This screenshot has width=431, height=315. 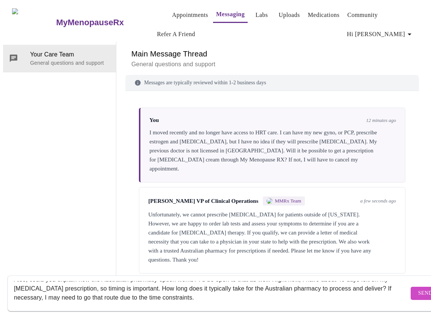 What do you see at coordinates (230, 14) in the screenshot?
I see `a: Messaging` at bounding box center [230, 14].